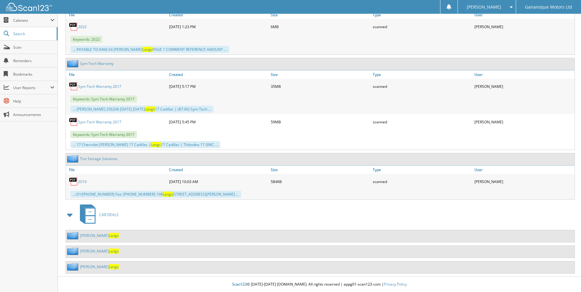  What do you see at coordinates (33, 34) in the screenshot?
I see `span: Search` at bounding box center [33, 34].